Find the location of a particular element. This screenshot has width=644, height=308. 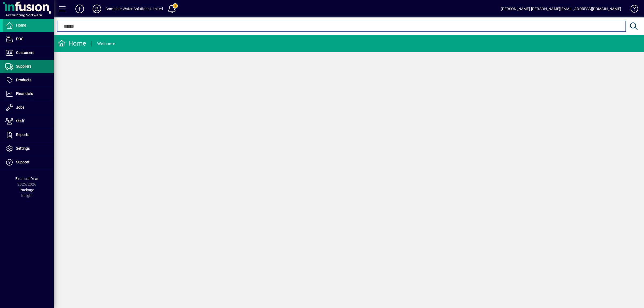

a: Staff is located at coordinates (28, 121).